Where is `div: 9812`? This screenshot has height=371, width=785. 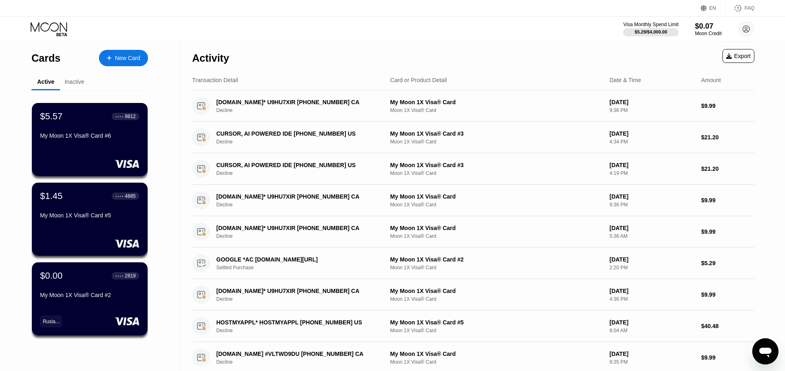
div: 9812 is located at coordinates (130, 117).